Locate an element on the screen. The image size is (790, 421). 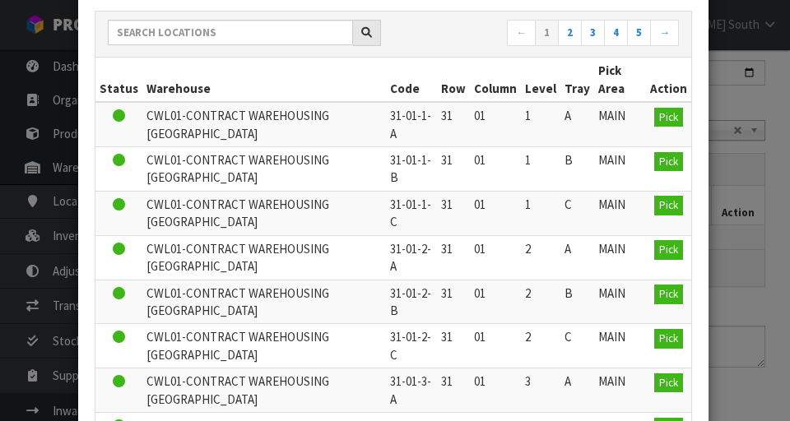
nav: Page navigation is located at coordinates (542, 34).